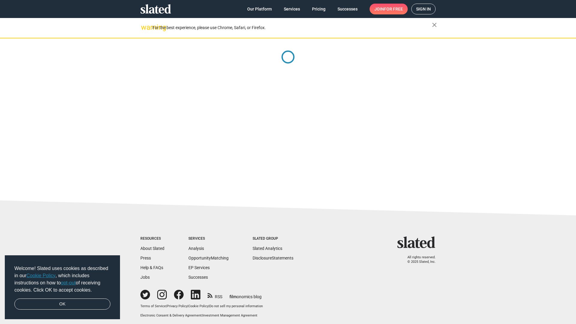 This screenshot has height=324, width=576. What do you see at coordinates (319, 9) in the screenshot?
I see `a: Pricing` at bounding box center [319, 9].